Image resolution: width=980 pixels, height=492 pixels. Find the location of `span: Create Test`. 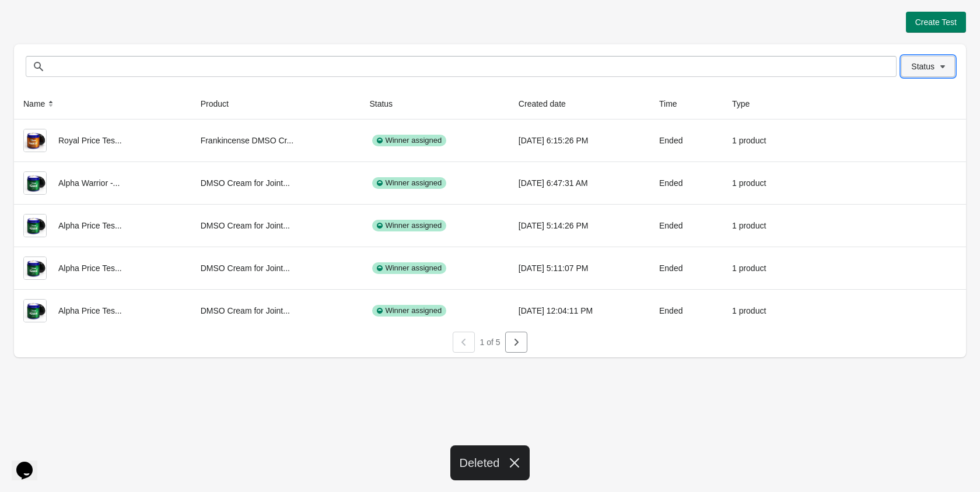

span: Create Test is located at coordinates (936, 22).